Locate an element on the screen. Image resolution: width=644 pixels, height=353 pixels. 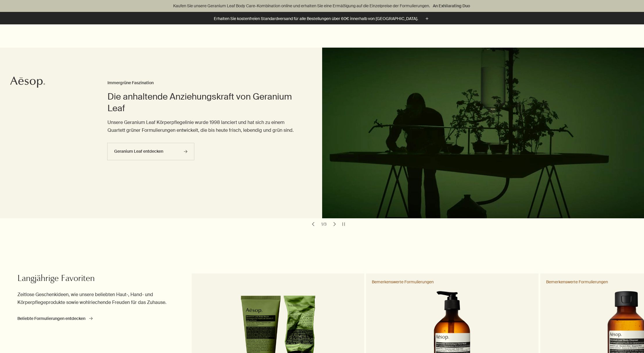
button: next slide is located at coordinates (334, 224).